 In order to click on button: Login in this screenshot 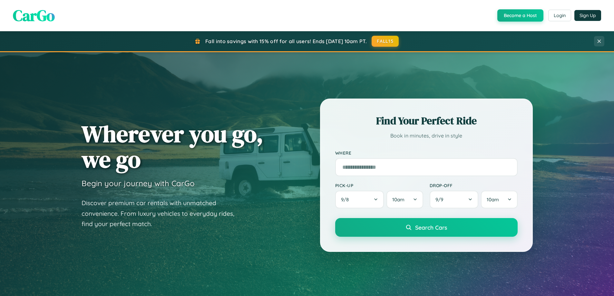, I will do `click(559, 15)`.